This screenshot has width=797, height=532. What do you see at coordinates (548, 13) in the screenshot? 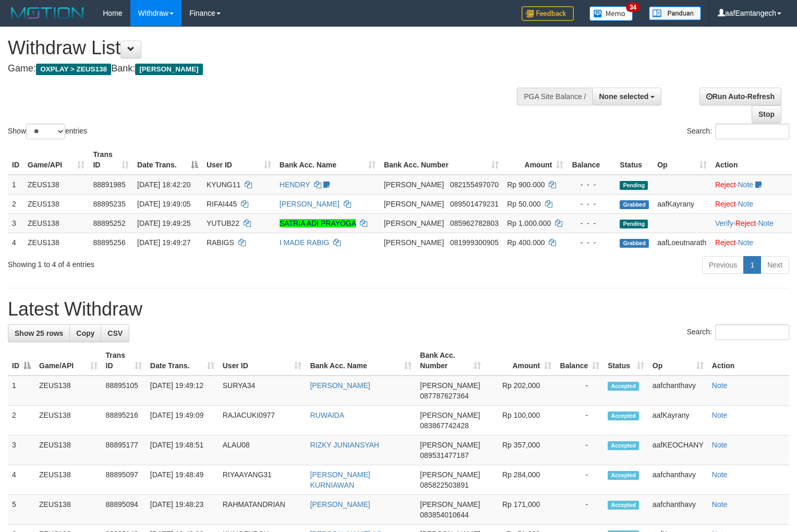
I see `img: Feedback.jpg` at bounding box center [548, 13].